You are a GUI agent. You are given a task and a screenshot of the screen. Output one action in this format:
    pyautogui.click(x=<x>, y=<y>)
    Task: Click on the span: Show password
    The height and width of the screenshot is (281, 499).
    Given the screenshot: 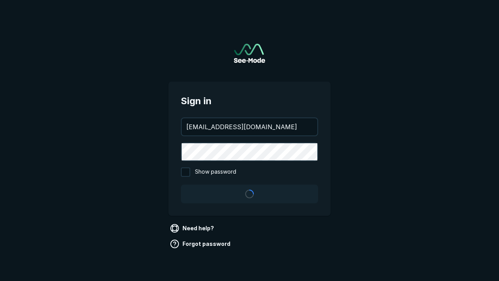 What is the action you would take?
    pyautogui.click(x=216, y=172)
    